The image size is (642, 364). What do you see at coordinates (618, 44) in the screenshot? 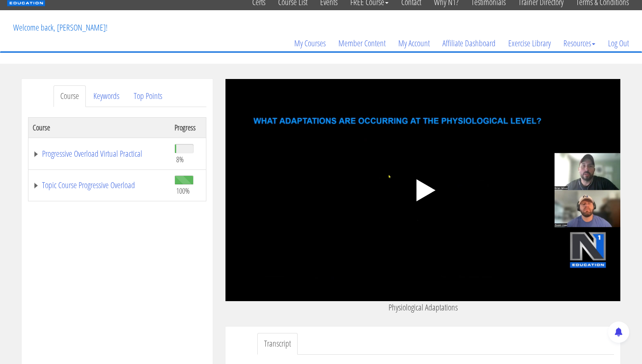
I see `a: Log Out` at bounding box center [618, 44].